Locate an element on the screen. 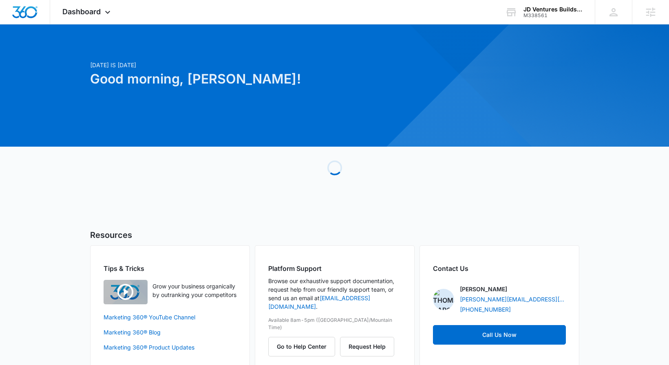 The width and height of the screenshot is (669, 365). a: Marketing 360® Blog is located at coordinates (170, 332).